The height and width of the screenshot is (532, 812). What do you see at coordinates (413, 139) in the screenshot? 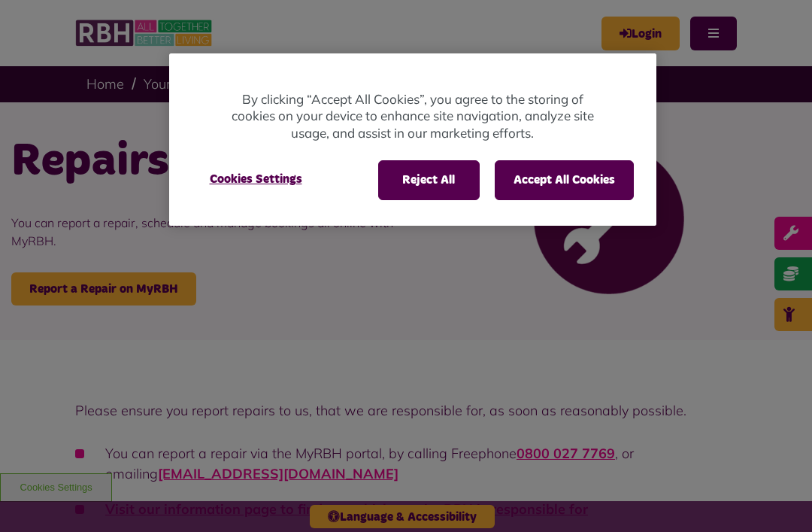
I see `div: Privacy` at bounding box center [413, 139].